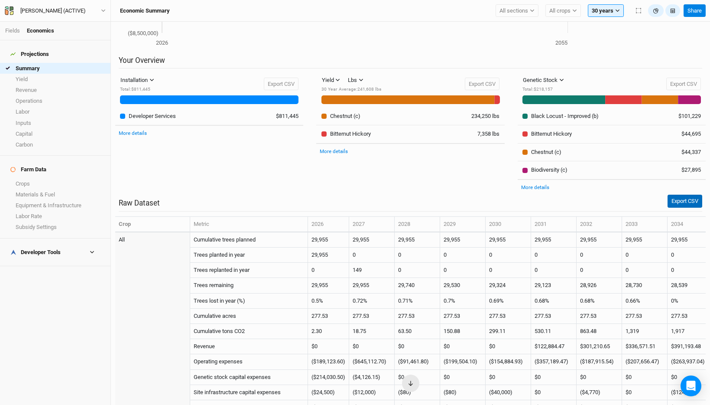 The image size is (710, 405). I want to click on h4: Developer Tools, so click(55, 252).